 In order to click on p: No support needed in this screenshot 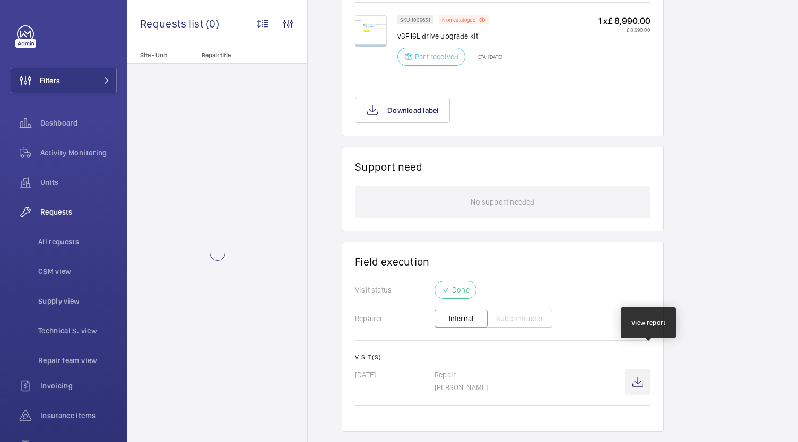, I will do `click(502, 202)`.